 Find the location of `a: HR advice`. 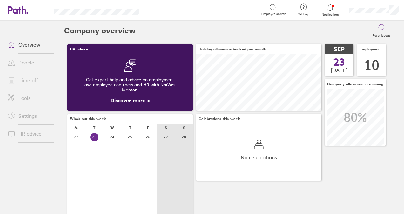

a: HR advice is located at coordinates (28, 134).